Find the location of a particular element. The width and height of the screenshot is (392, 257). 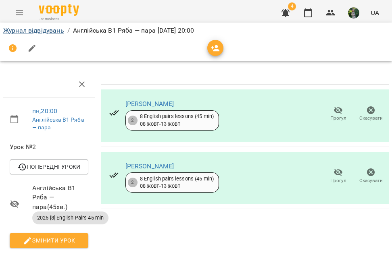

img: Voopty Logo is located at coordinates (59, 10).